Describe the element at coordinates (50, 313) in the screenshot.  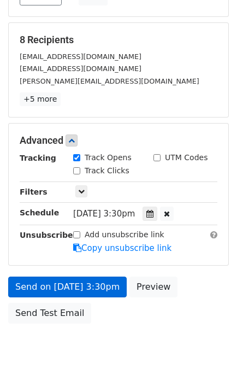
I see `a: Send Test Email` at that location.